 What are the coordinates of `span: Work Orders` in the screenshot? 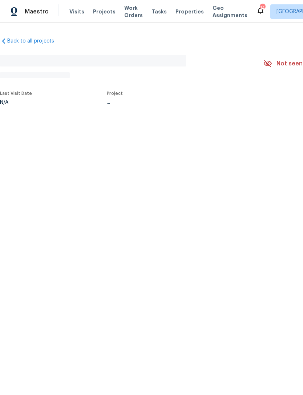 It's located at (133, 12).